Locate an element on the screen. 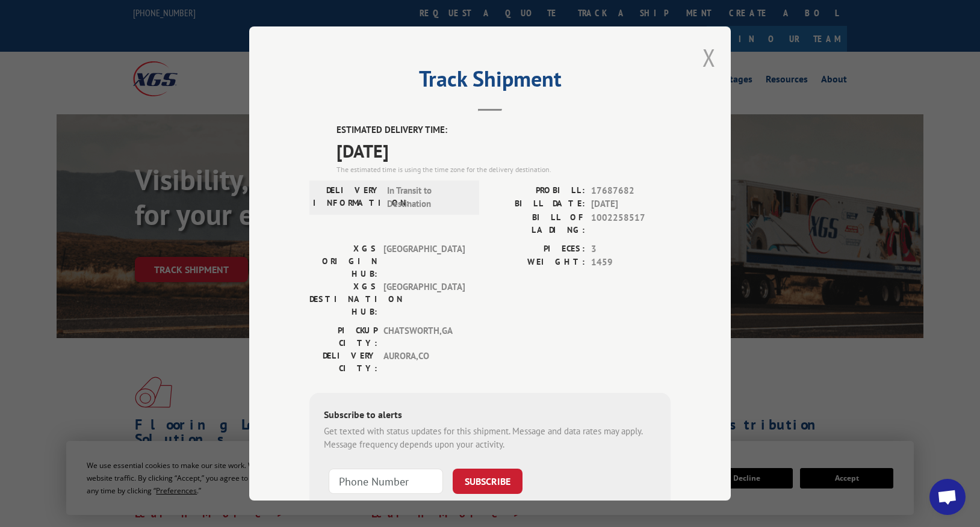 This screenshot has height=527, width=980. input: Phone Number is located at coordinates (386, 481).